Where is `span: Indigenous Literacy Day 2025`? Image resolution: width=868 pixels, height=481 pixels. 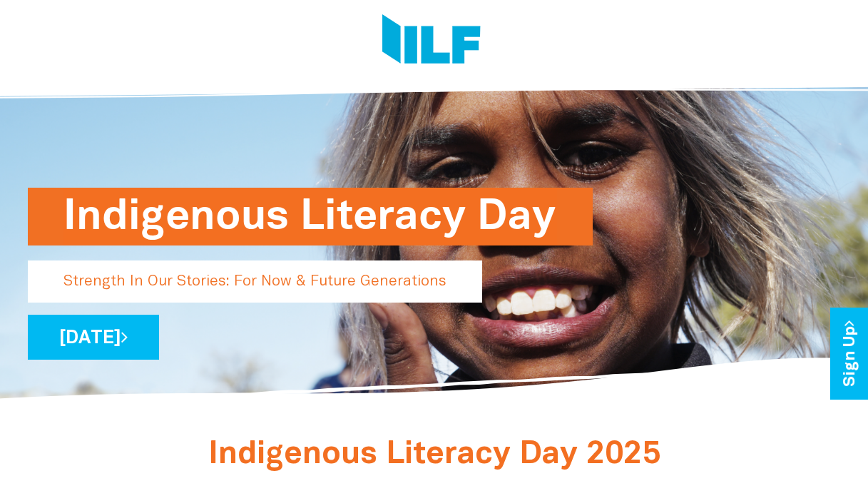
span: Indigenous Literacy Day 2025 is located at coordinates (434, 455).